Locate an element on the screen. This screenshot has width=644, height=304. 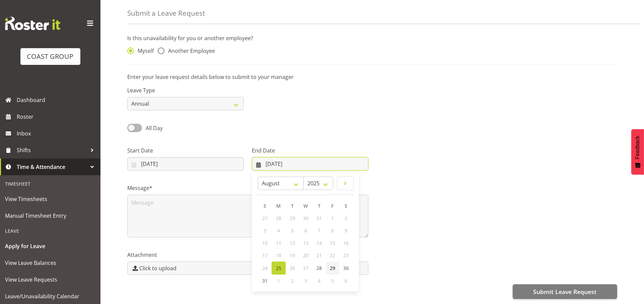
span: Apply for Leave is located at coordinates (50, 246).